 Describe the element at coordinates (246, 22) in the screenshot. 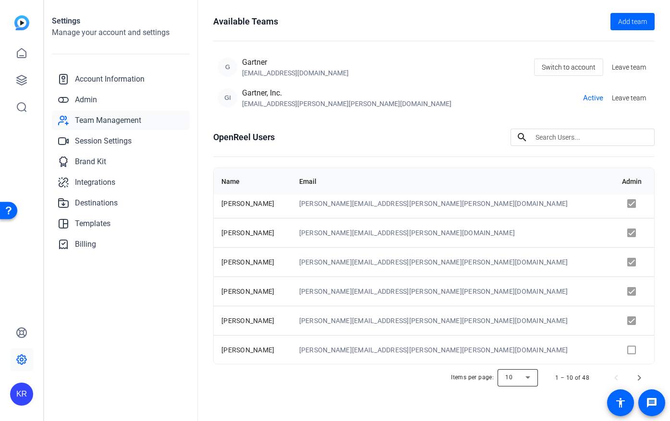

I see `h1: Available Teams` at that location.